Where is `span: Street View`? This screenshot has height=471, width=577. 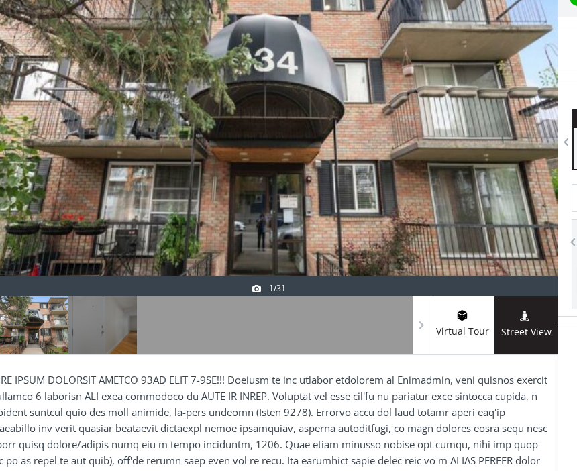
span: Street View is located at coordinates (527, 333).